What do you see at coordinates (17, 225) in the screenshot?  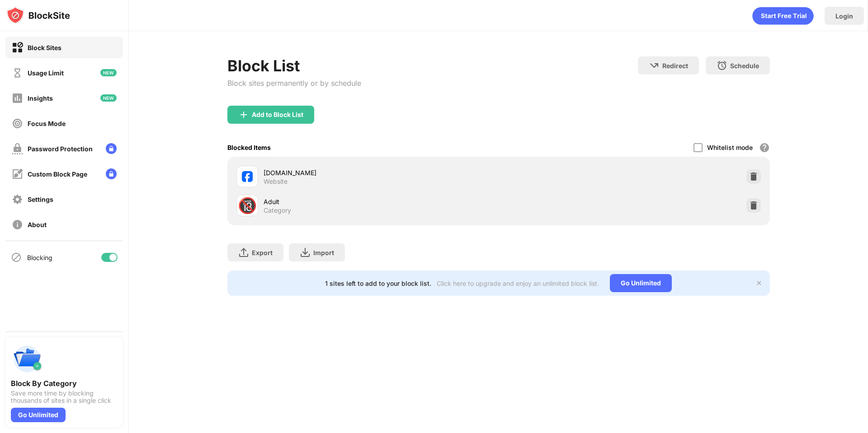 I see `img: about-off.svg` at bounding box center [17, 225].